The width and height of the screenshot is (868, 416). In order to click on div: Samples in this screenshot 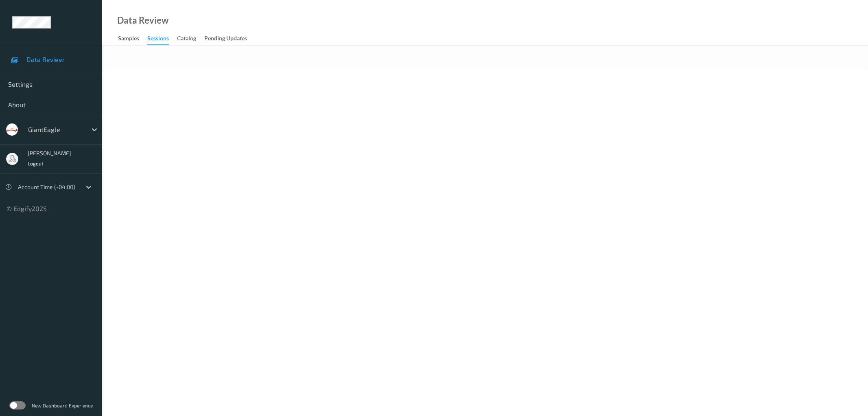, I will do `click(129, 39)`.